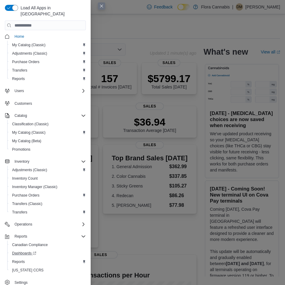  I want to click on a: Canadian Compliance, so click(30, 245).